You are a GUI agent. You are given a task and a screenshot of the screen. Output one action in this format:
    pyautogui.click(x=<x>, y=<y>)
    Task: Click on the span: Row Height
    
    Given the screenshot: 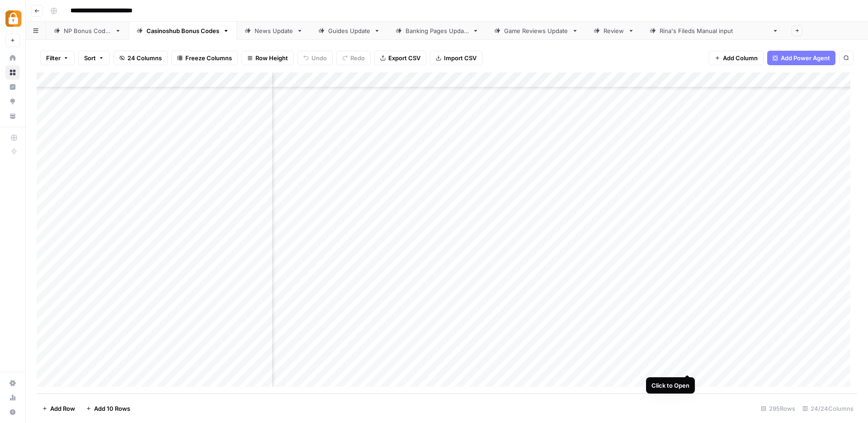 What is the action you would take?
    pyautogui.click(x=272, y=58)
    